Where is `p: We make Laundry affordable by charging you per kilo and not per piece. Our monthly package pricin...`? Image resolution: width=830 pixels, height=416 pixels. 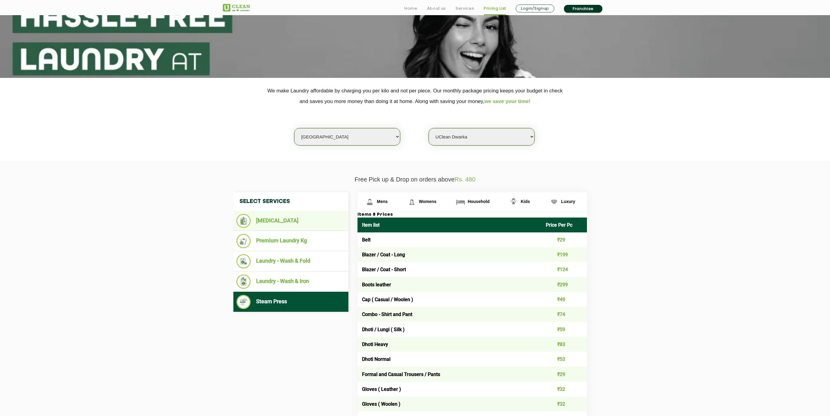 p: We make Laundry affordable by charging you per kilo and not per piece. Our monthly package pricin... is located at coordinates (415, 96).